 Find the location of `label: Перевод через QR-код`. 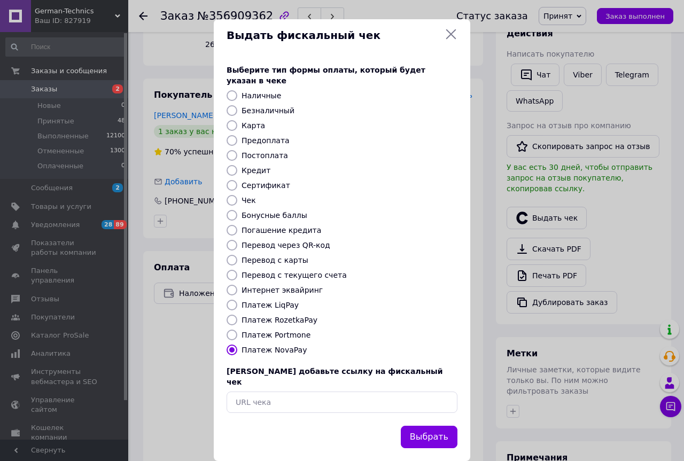

label: Перевод через QR-код is located at coordinates (286, 245).